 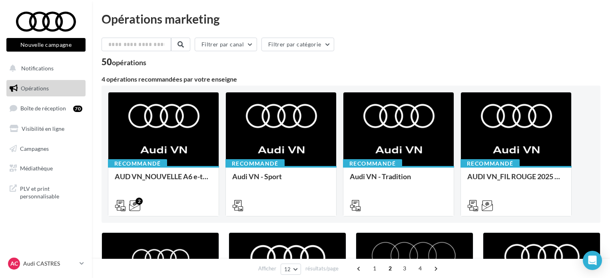 I want to click on span: Opérations, so click(x=35, y=88).